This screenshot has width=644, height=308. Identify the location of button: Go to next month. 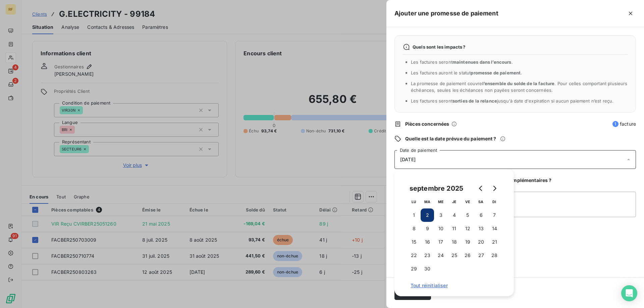
(494, 188).